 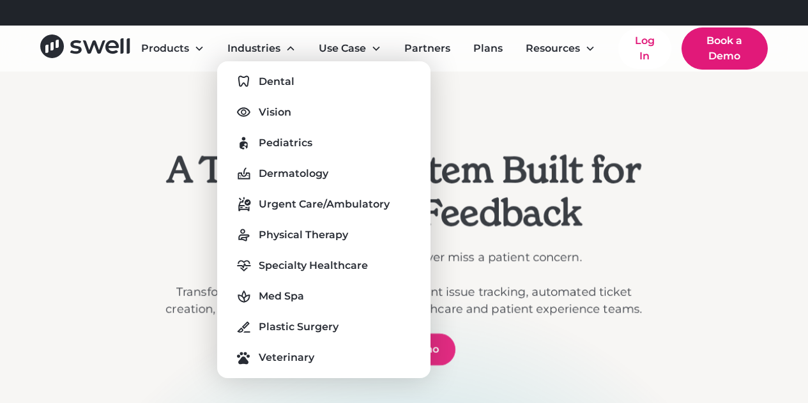 What do you see at coordinates (324, 204) in the screenshot?
I see `a: Urgent Care/Ambulatory` at bounding box center [324, 204].